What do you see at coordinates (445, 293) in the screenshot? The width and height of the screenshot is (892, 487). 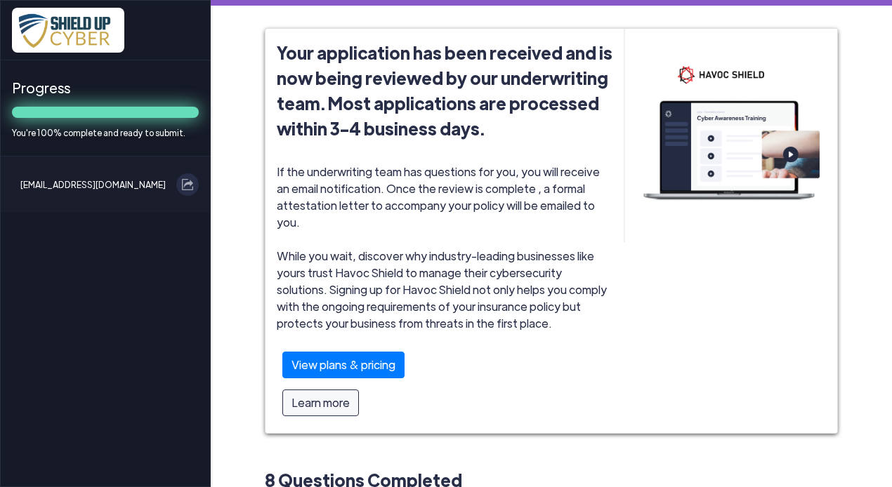 I see `span: If the underwriting team has questions for you, you will receive an email notification. Once the ...` at bounding box center [445, 293].